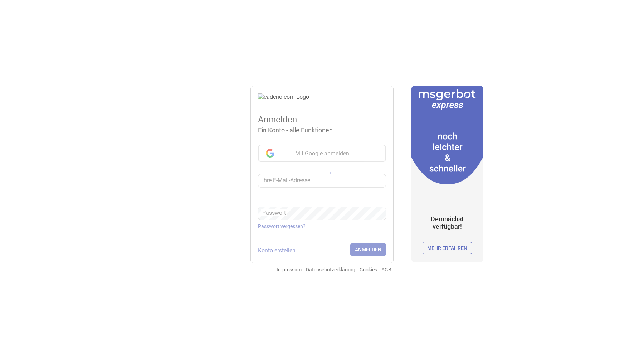  What do you see at coordinates (289, 270) in the screenshot?
I see `a: Impressum` at bounding box center [289, 270].